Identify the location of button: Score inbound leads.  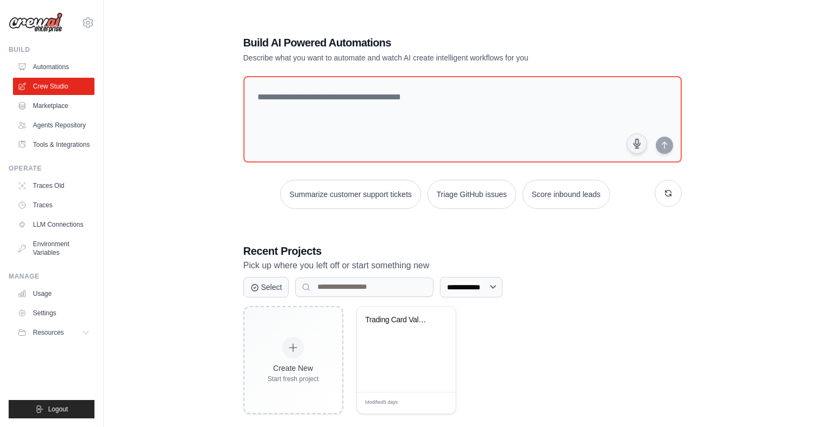
(566, 194).